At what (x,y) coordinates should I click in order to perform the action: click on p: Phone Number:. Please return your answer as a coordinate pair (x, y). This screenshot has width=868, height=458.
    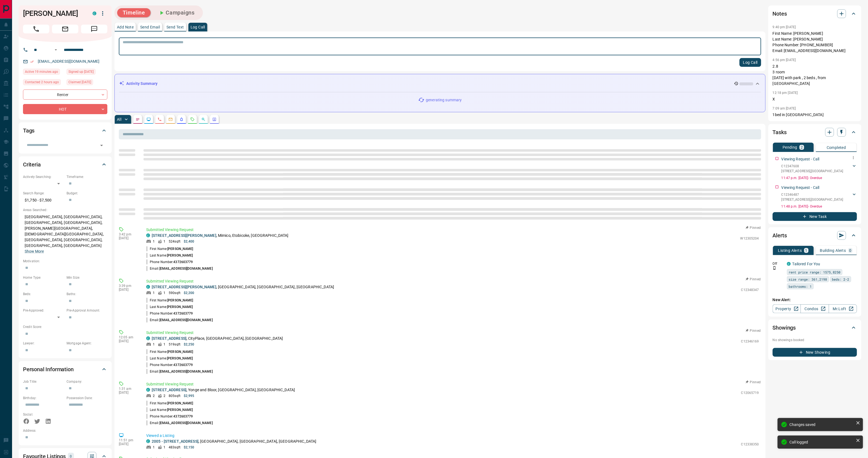
    Looking at the image, I should click on (169, 262).